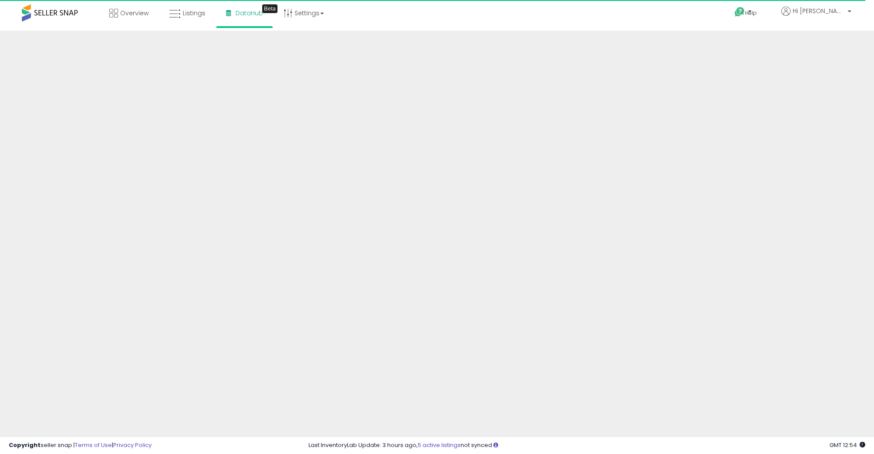 Image resolution: width=874 pixels, height=454 pixels. What do you see at coordinates (739, 12) in the screenshot?
I see `i: Get Help` at bounding box center [739, 12].